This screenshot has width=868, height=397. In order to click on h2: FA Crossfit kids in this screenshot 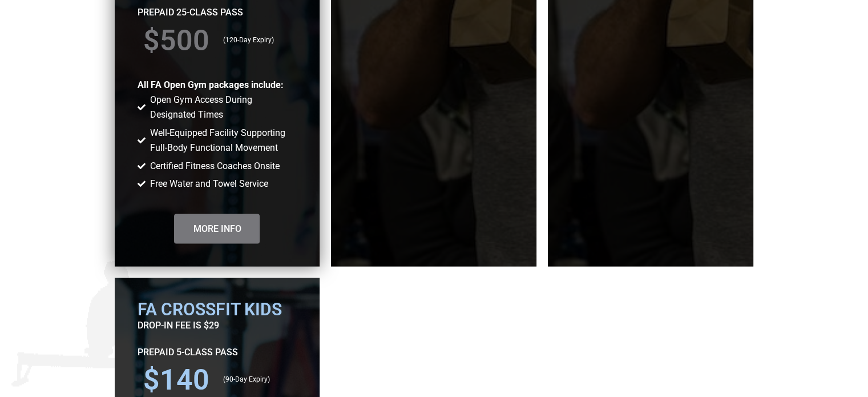, I will do `click(217, 310)`.